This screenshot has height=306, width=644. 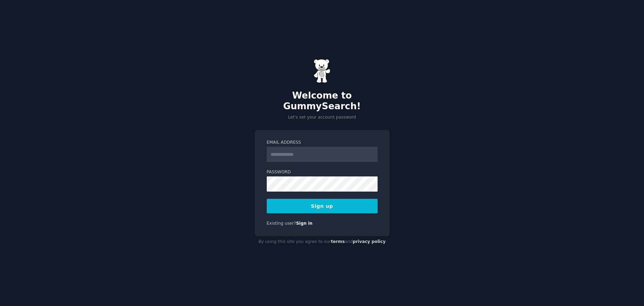 I want to click on a: terms, so click(x=338, y=241).